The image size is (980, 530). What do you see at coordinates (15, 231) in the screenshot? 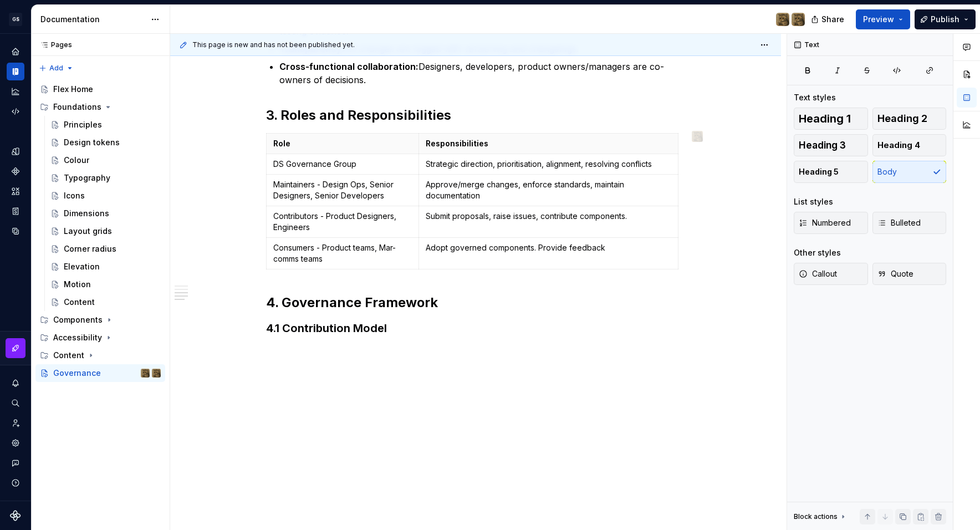
I see `a: Data sources` at bounding box center [15, 231].